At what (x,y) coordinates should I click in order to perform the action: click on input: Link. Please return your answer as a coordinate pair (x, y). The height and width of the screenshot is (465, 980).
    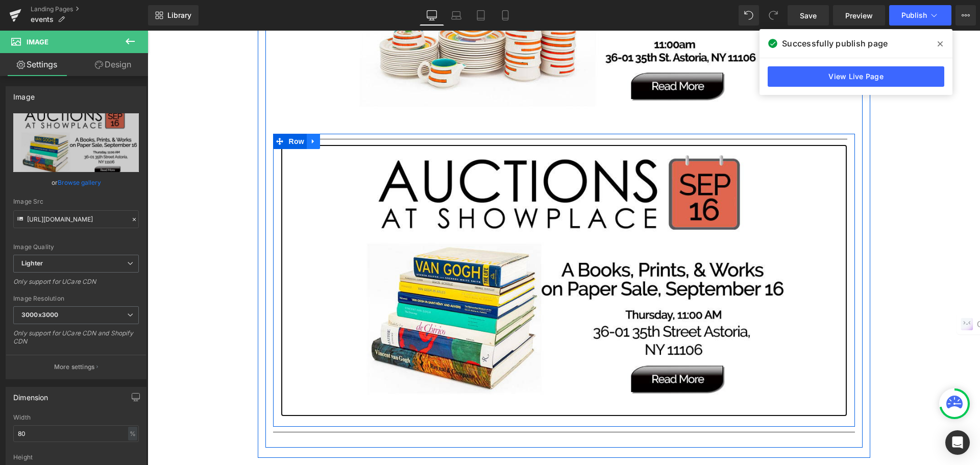
    Looking at the image, I should click on (76, 219).